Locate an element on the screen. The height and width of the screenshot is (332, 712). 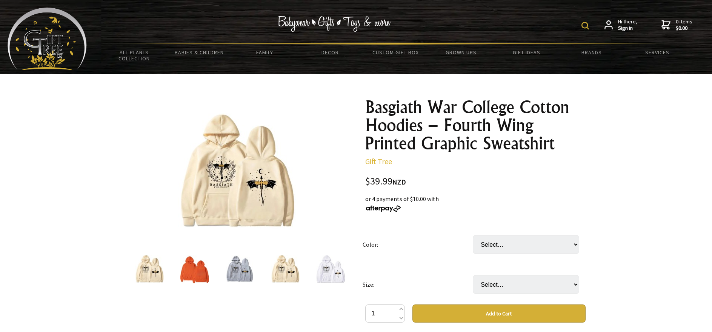
a: Decor is located at coordinates (330, 52).